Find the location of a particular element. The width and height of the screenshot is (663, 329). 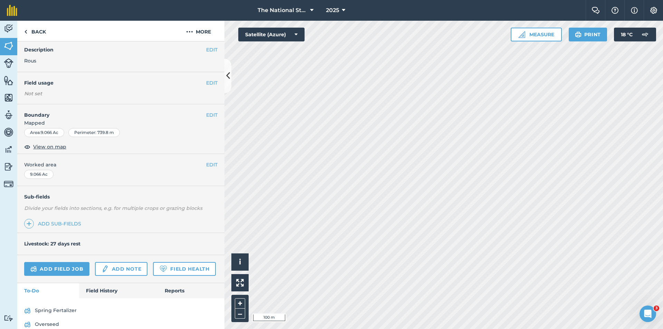

img: A cog icon is located at coordinates (654, 10).